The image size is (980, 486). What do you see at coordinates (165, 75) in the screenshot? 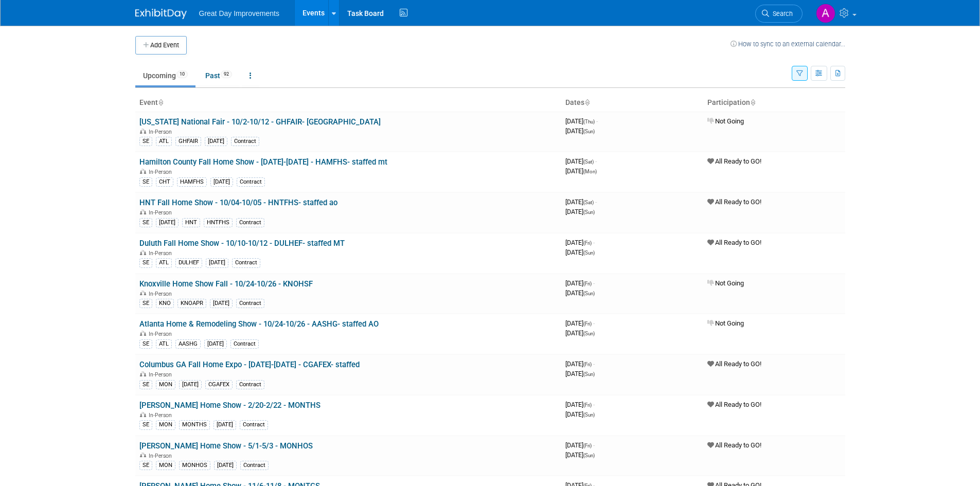
I see `a: Upcoming10` at bounding box center [165, 75].